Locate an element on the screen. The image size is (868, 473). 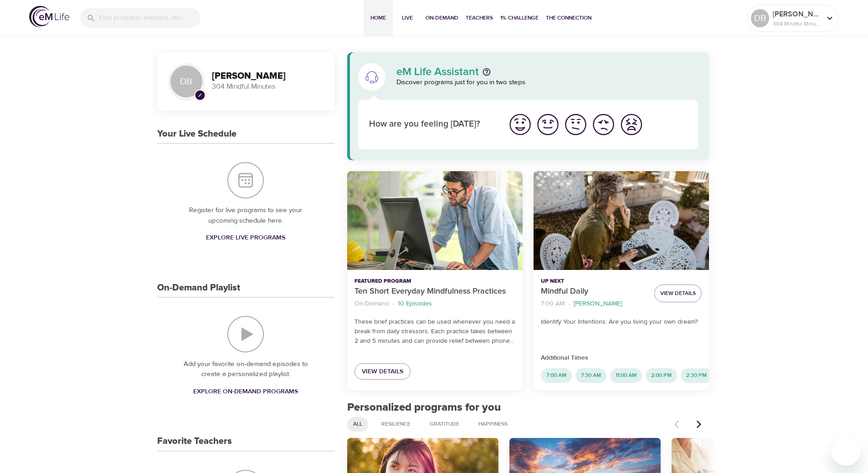
span: On-Demand is located at coordinates (442, 18).